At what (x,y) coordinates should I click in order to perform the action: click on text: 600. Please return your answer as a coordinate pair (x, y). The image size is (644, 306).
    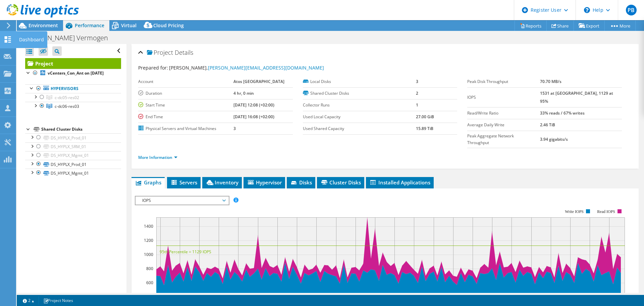
    Looking at the image, I should click on (149, 283).